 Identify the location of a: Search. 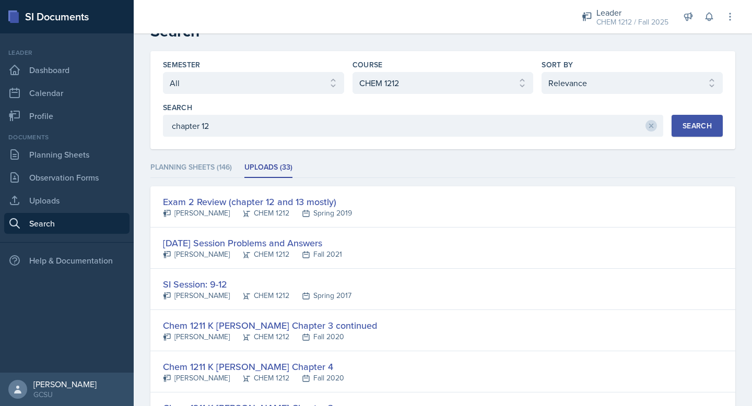
(67, 224).